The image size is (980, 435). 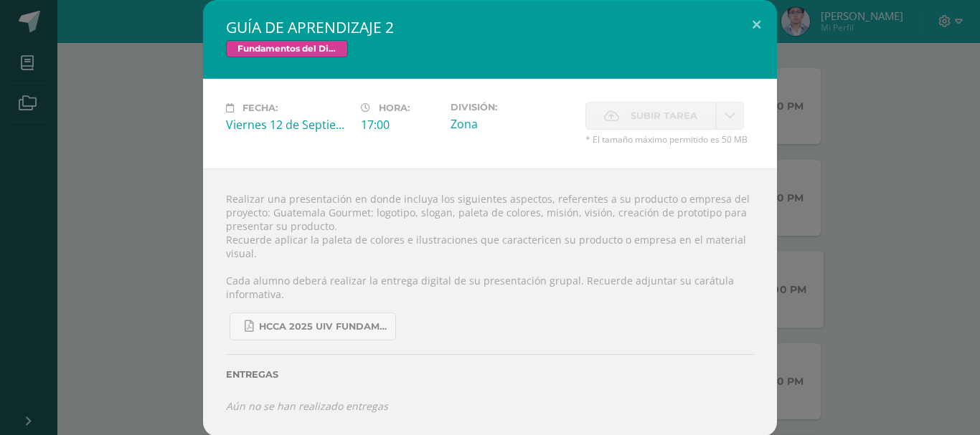 What do you see at coordinates (287, 125) in the screenshot?
I see `div: Viernes 12 de Septiembre` at bounding box center [287, 125].